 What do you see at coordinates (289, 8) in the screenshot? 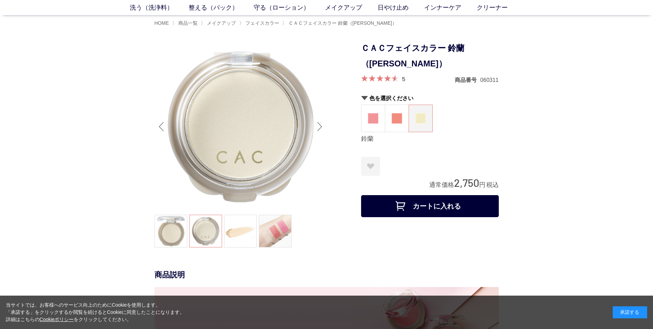
I see `a: 守る（ローション）` at bounding box center [289, 8].